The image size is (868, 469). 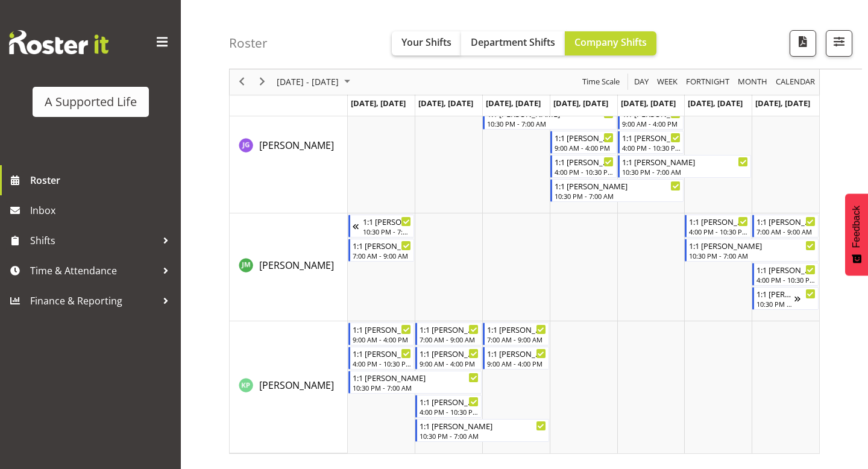 What do you see at coordinates (667, 82) in the screenshot?
I see `span: Week` at bounding box center [667, 82].